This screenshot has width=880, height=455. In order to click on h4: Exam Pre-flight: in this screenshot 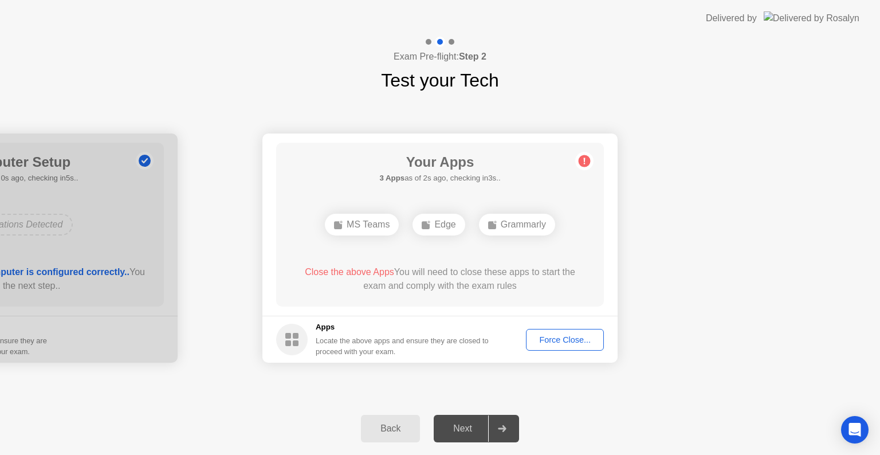, I will do `click(440, 57)`.